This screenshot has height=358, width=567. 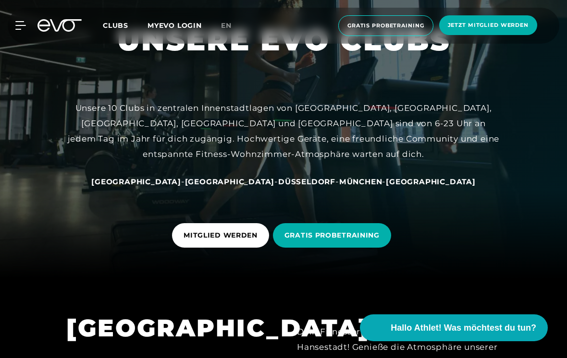 What do you see at coordinates (386, 25) in the screenshot?
I see `span: Gratis Probetraining` at bounding box center [386, 25].